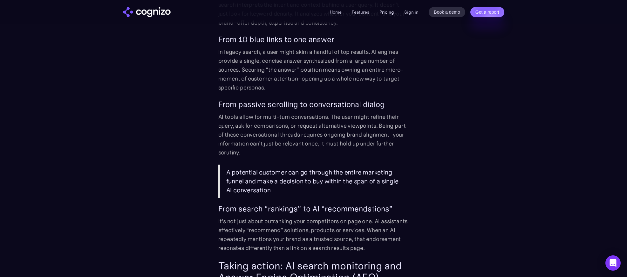 The height and width of the screenshot is (277, 627). I want to click on h3: From passive scrolling to conversational dialog, so click(314, 104).